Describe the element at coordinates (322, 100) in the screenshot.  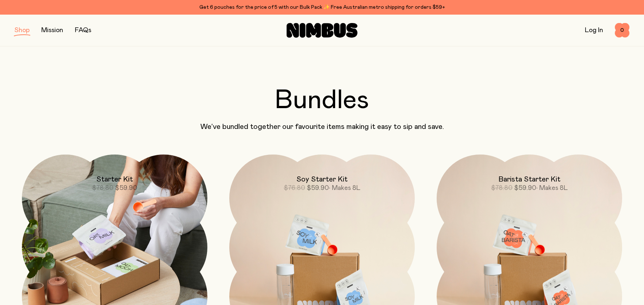
I see `h2: Bundles` at that location.